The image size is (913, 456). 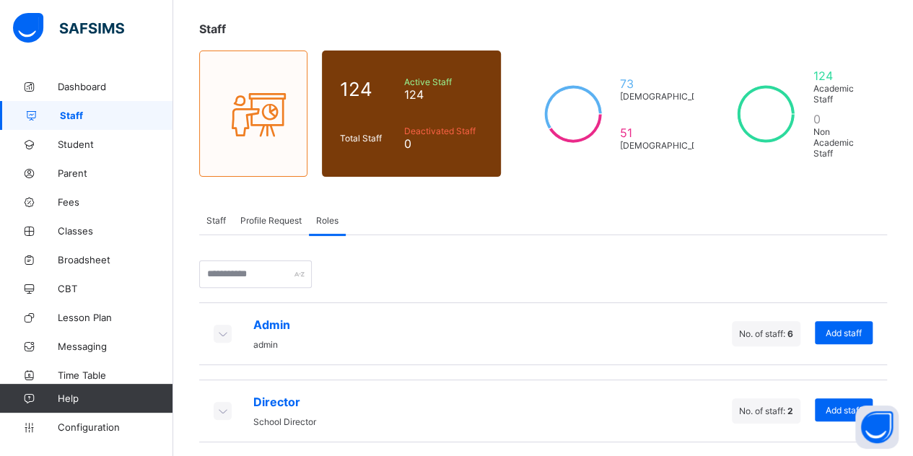 What do you see at coordinates (368, 138) in the screenshot?
I see `div: Total Staff` at bounding box center [368, 138].